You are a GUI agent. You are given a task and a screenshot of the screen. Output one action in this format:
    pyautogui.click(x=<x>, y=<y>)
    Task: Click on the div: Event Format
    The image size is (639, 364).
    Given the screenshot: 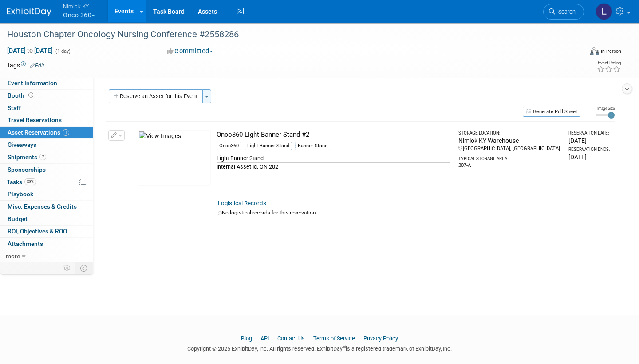 What is the action you would take?
    pyautogui.click(x=576, y=53)
    